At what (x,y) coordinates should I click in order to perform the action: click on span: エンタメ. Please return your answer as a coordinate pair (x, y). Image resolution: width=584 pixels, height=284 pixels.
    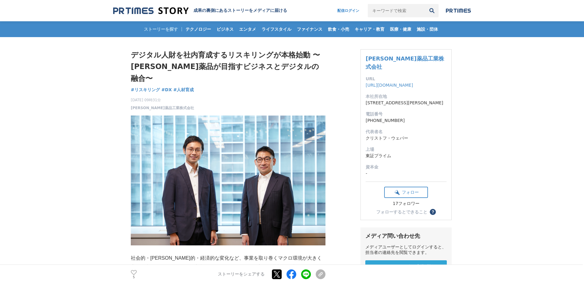
    Looking at the image, I should click on (248, 29).